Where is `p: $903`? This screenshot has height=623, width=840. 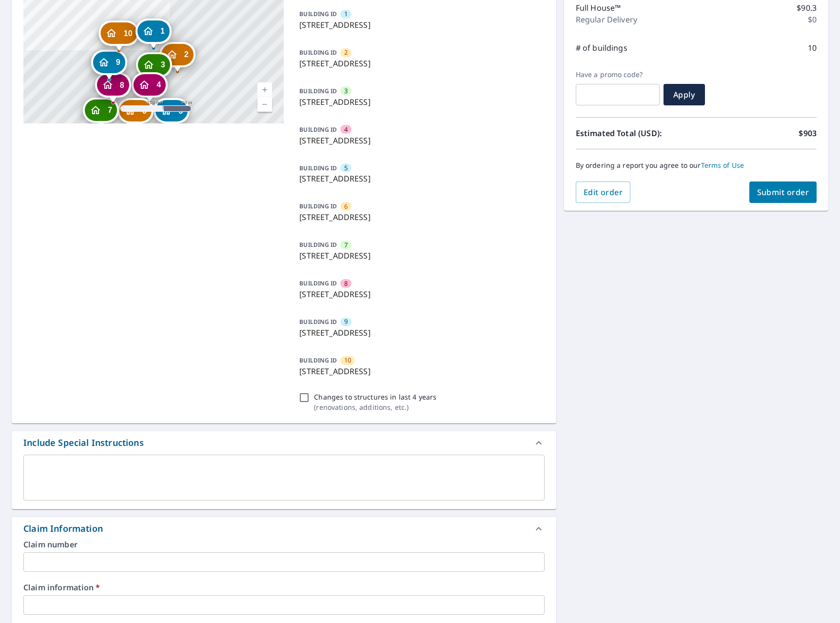
p: $903 is located at coordinates (807, 133).